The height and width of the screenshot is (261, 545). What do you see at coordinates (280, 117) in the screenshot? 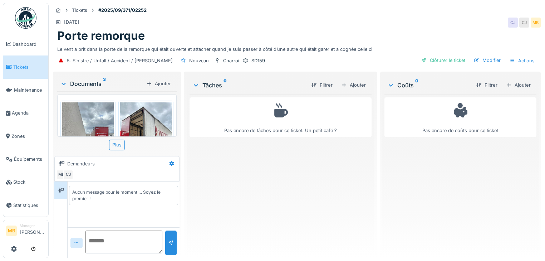
I see `div: Pas encore de tâches pour ce ticket. Un petit café ?` at bounding box center [280, 117].